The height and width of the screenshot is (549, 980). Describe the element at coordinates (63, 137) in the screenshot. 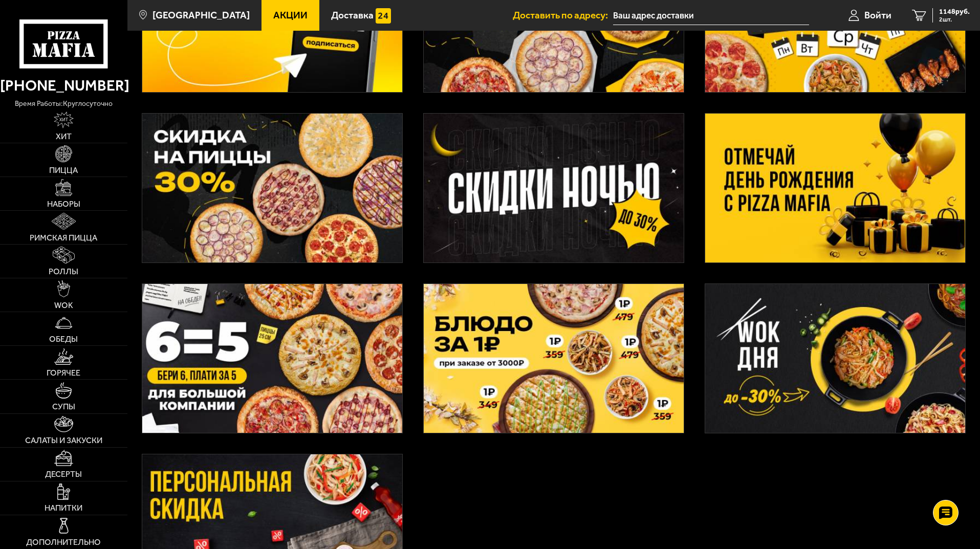

I see `span: Хит` at that location.